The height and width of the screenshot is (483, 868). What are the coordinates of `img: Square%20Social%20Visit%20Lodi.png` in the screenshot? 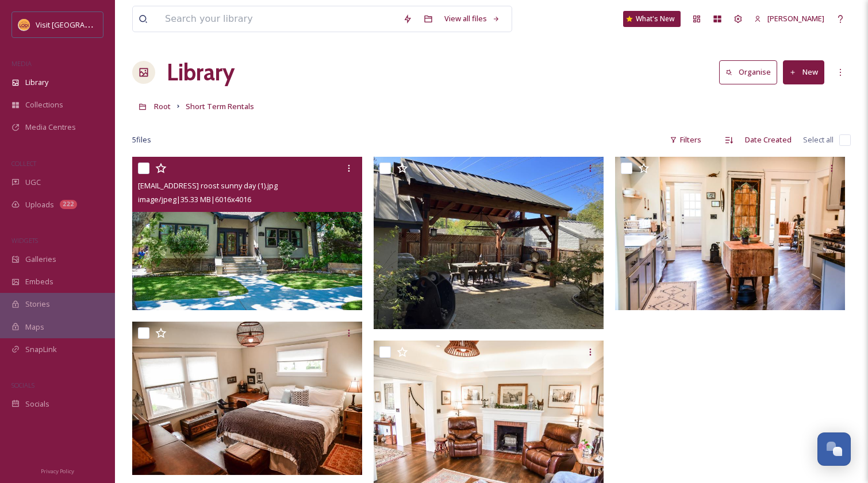 It's located at (24, 25).